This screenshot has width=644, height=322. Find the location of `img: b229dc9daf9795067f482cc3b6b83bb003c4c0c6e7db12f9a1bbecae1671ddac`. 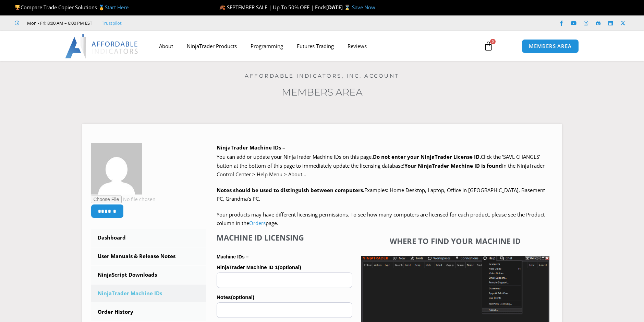

img: b229dc9daf9795067f482cc3b6b83bb003c4c0c6e7db12f9a1bbecae1671ddac is located at coordinates (116, 169).